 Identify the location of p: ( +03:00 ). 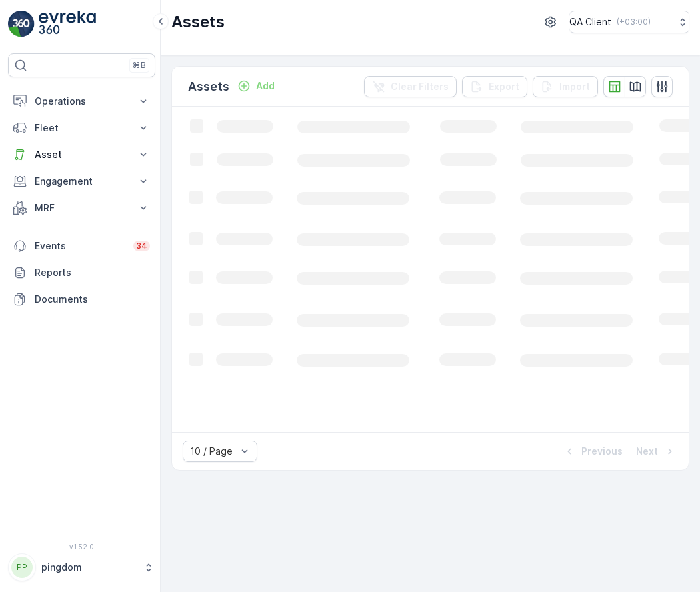
(633, 22).